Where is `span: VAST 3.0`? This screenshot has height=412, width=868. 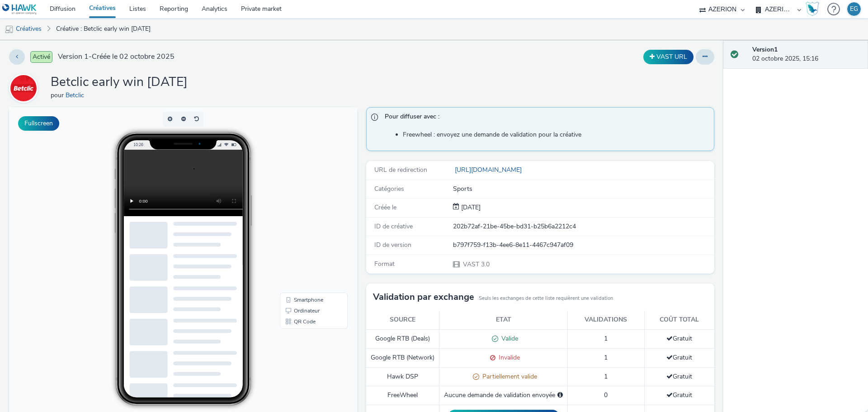
span: VAST 3.0 is located at coordinates (476, 264).